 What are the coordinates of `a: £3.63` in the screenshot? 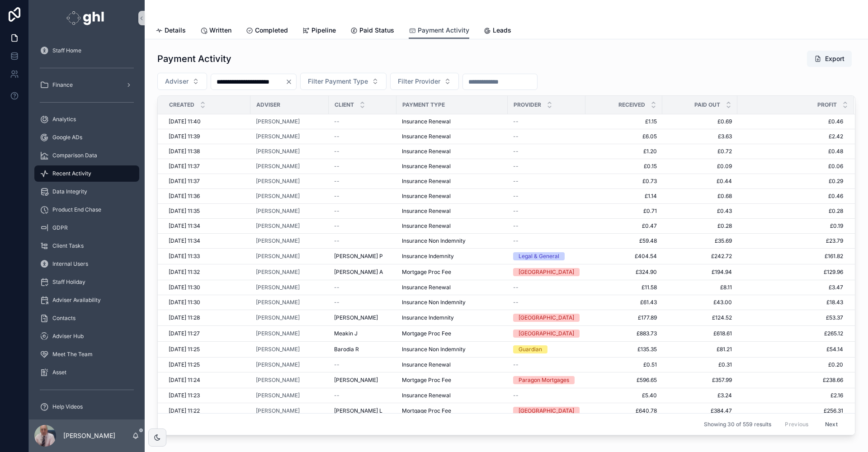 It's located at (700, 136).